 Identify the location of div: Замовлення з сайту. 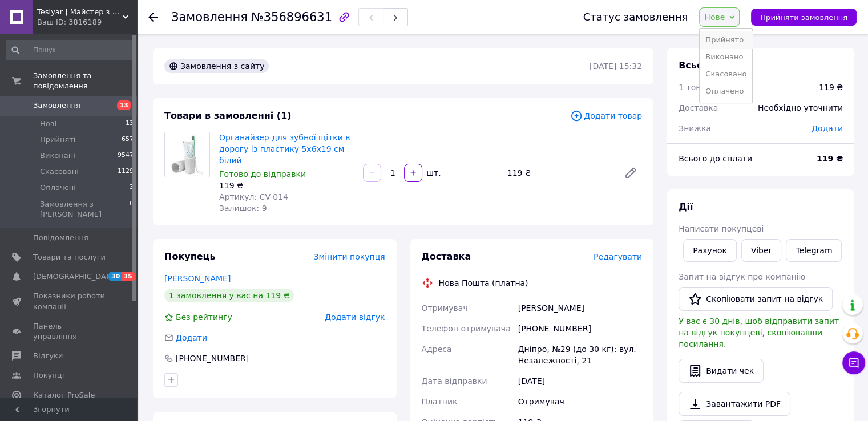
(216, 66).